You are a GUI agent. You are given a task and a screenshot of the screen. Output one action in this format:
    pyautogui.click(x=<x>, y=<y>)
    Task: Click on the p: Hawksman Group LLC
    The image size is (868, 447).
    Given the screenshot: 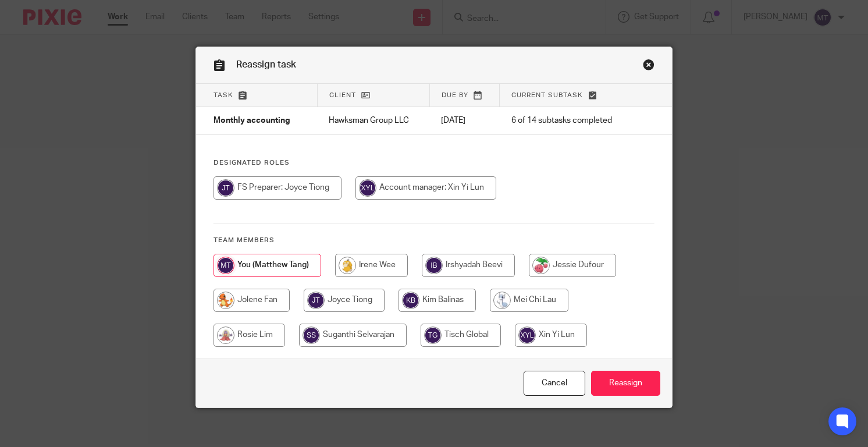 What is the action you would take?
    pyautogui.click(x=373, y=121)
    